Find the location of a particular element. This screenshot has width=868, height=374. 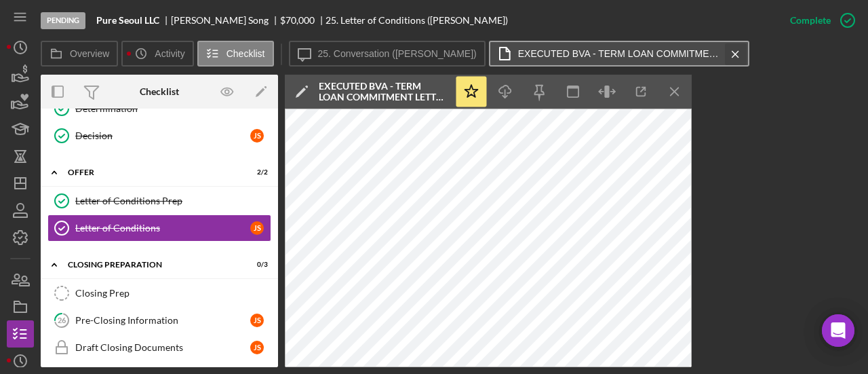

a: Closing Prep is located at coordinates (159, 293).